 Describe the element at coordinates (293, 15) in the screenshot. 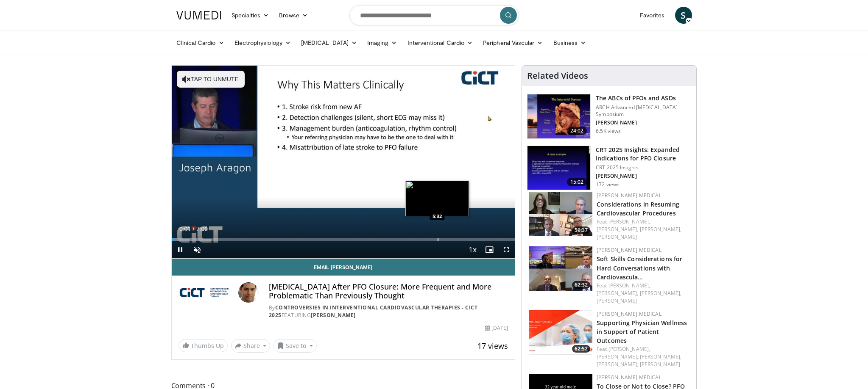

I see `a: Browse` at that location.